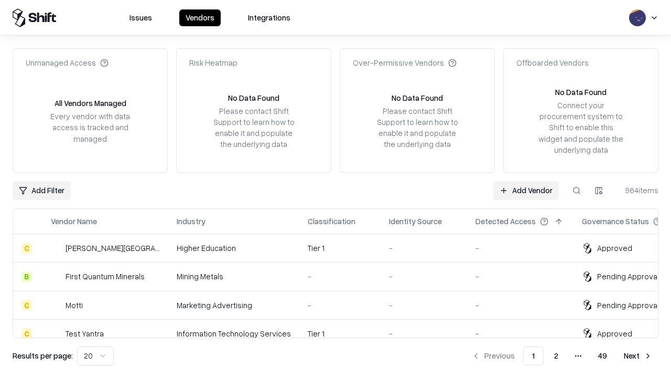 Image resolution: width=671 pixels, height=378 pixels. I want to click on div: All Vendors Managed, so click(90, 103).